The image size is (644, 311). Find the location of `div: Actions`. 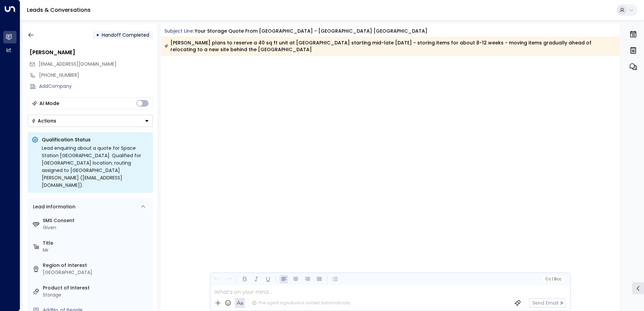

div: Actions is located at coordinates (44, 121).